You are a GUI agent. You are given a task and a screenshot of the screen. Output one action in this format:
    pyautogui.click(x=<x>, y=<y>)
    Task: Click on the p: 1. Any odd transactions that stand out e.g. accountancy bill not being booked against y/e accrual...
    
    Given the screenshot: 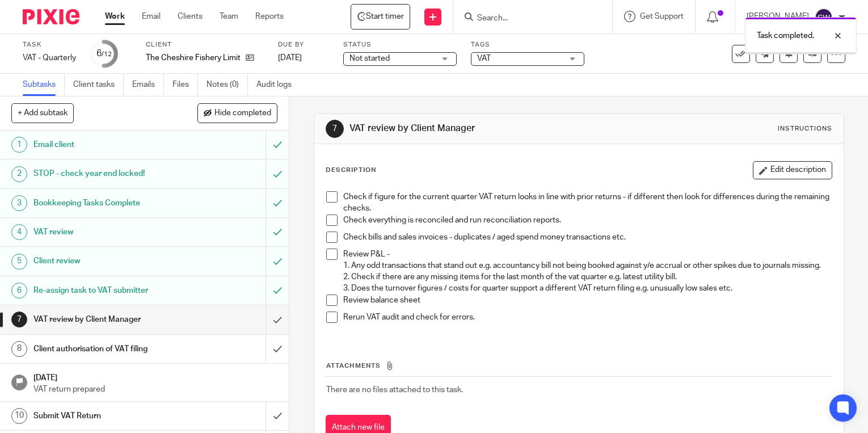 What is the action you would take?
    pyautogui.click(x=587, y=266)
    